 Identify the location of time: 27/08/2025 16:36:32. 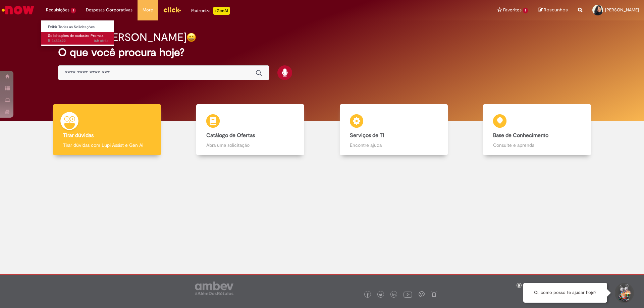
(101, 41).